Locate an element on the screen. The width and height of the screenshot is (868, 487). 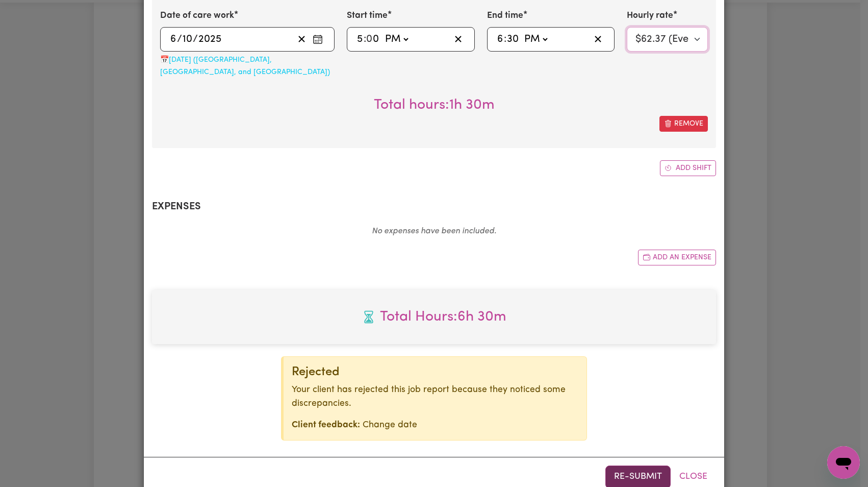
span: Total hours worked: 1 hour 30 minutes is located at coordinates (434, 105).